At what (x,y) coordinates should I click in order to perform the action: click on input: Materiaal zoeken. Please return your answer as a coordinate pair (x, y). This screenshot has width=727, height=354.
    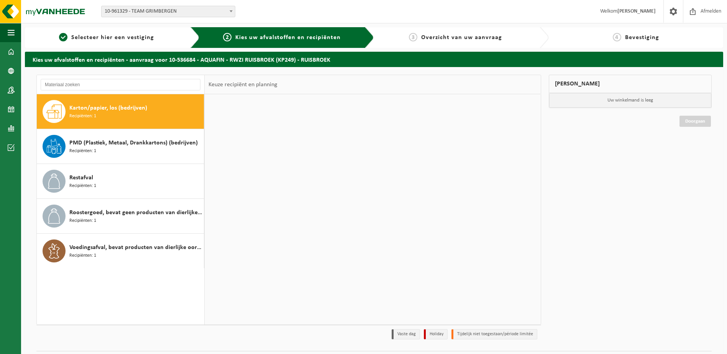
    Looking at the image, I should click on (120, 85).